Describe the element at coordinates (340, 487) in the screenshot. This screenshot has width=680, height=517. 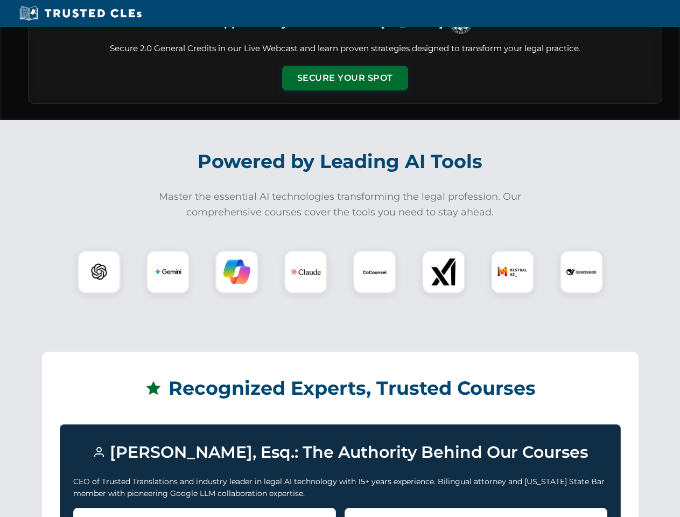
I see `p: CEO of Trusted Translations and industry leader in legal AI technology with 15+ years experience....` at that location.